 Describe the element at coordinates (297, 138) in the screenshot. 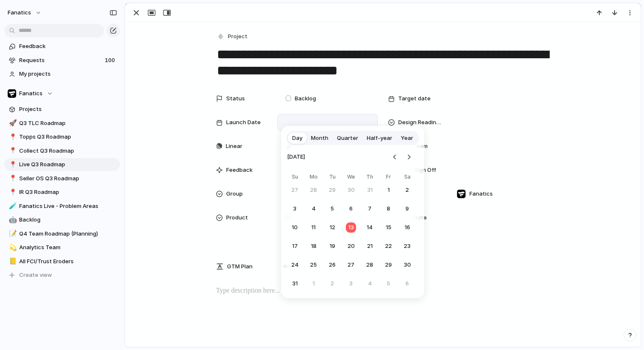

I see `span: Day` at that location.